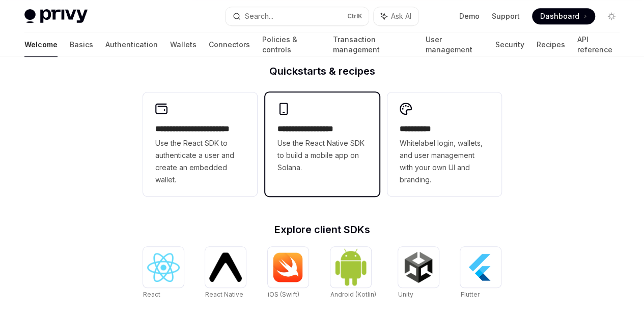  I want to click on span: Flutter, so click(469, 294).